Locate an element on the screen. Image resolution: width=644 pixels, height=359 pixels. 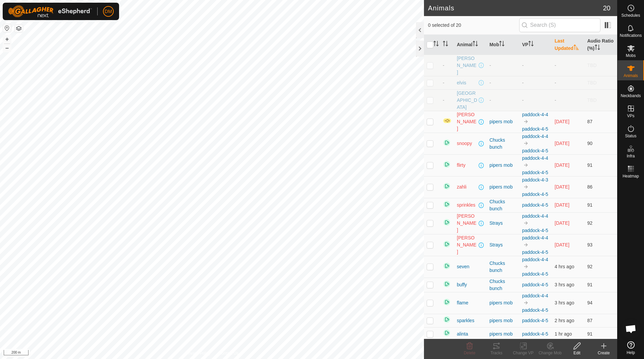
div: Open chat is located at coordinates (631, 329).